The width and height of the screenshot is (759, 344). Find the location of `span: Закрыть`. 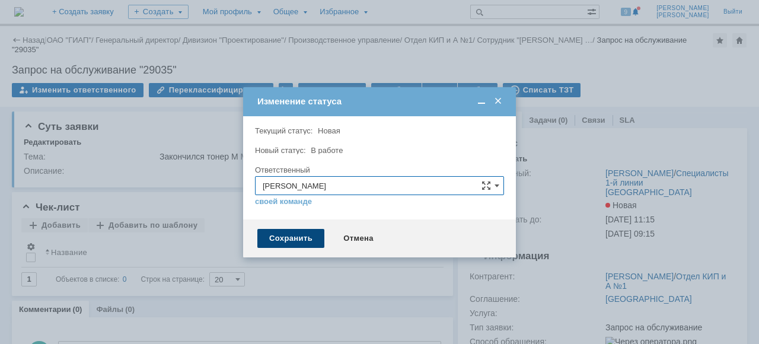

span: Закрыть is located at coordinates (498, 101).